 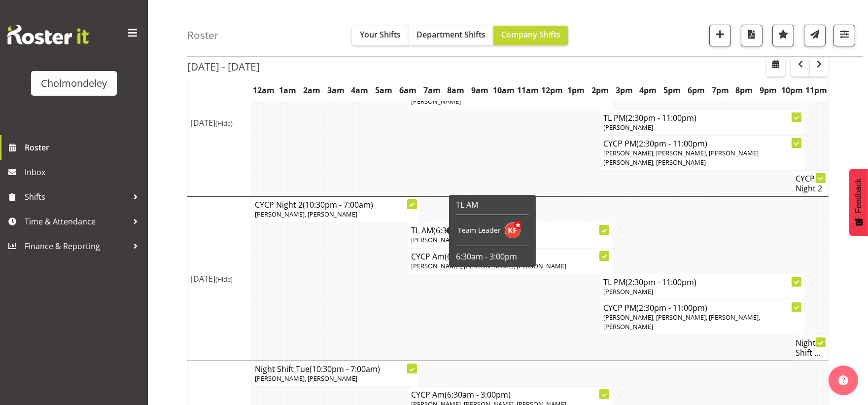 What do you see at coordinates (624, 90) in the screenshot?
I see `th: 3pm` at bounding box center [624, 90].